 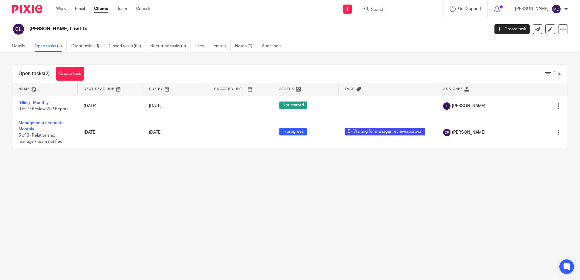 I want to click on a: Audit logs, so click(x=273, y=46).